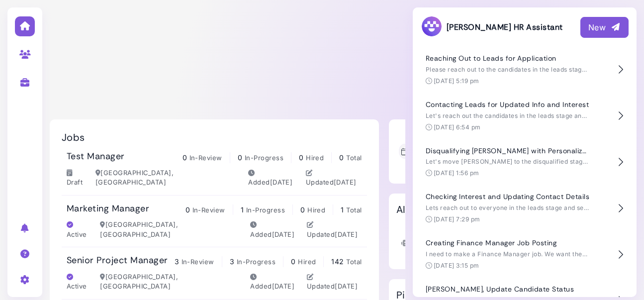 The image size is (644, 300). I want to click on h4: Reaching Out to Leads for Application, so click(508, 58).